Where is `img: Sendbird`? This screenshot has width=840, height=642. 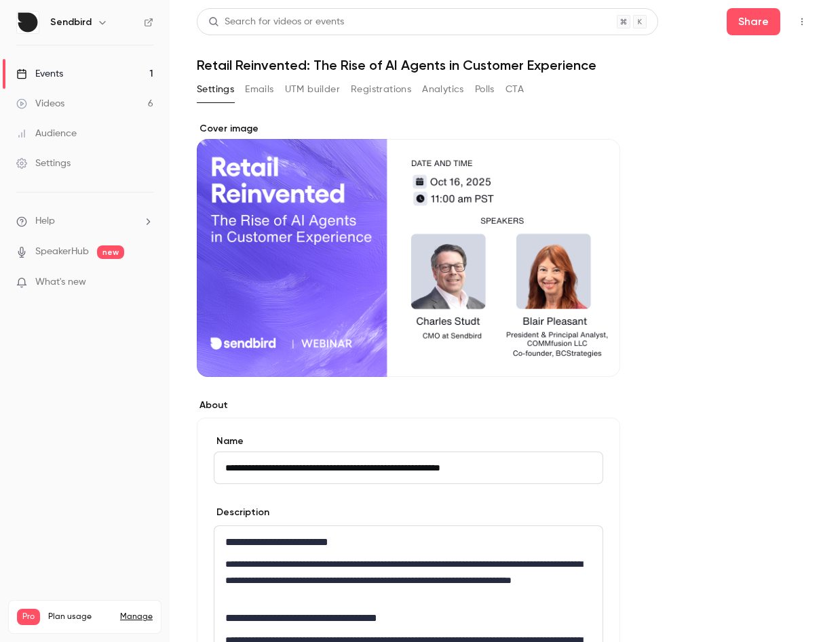 img: Sendbird is located at coordinates (28, 22).